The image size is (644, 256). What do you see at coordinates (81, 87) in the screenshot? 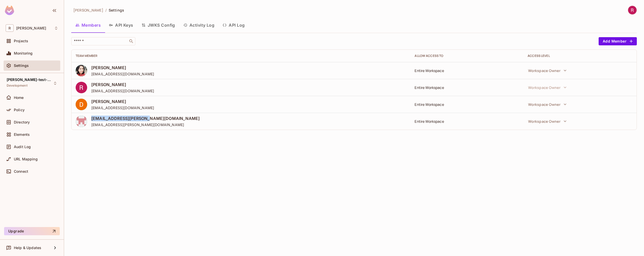
I see `img: ACg8ocLk0VBUXXrL026fSskfmGy6l3CXZX5zX-p5q0EQ3BHjyAQJ4w=s96-c` at bounding box center [81, 87].